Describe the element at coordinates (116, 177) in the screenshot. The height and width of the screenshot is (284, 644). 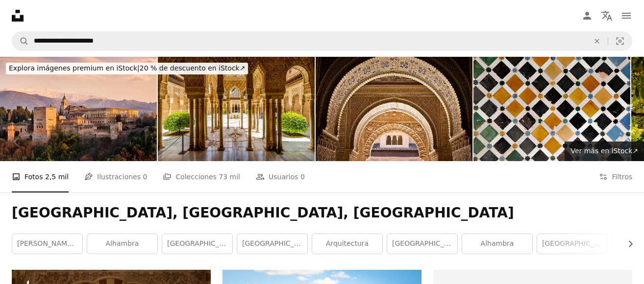
I see `a: Ilustraciones 0` at that location.